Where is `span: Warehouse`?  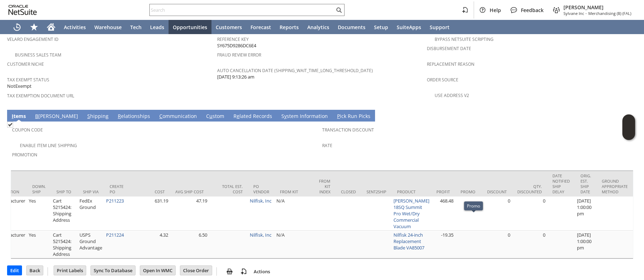
span: Warehouse is located at coordinates (108, 27).